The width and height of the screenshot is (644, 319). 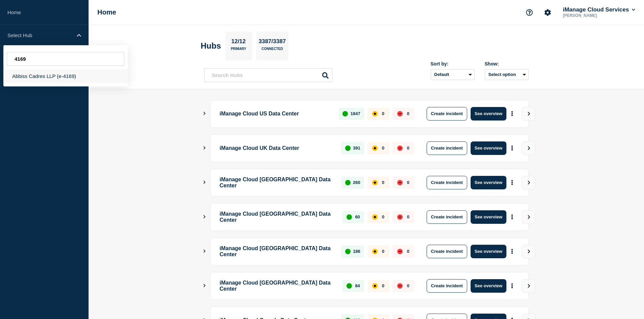 I want to click on h1: Home, so click(x=107, y=12).